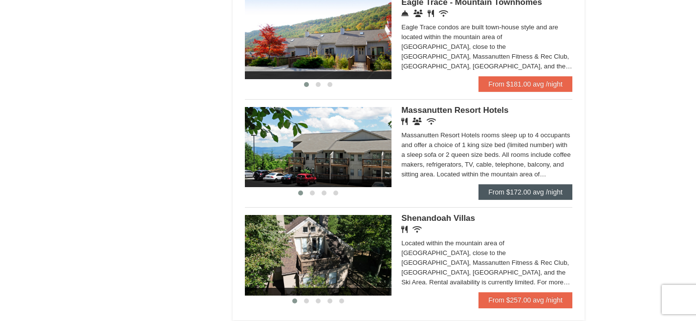 This screenshot has height=321, width=696. Describe the element at coordinates (438, 218) in the screenshot. I see `span: Shenandoah Villas` at that location.